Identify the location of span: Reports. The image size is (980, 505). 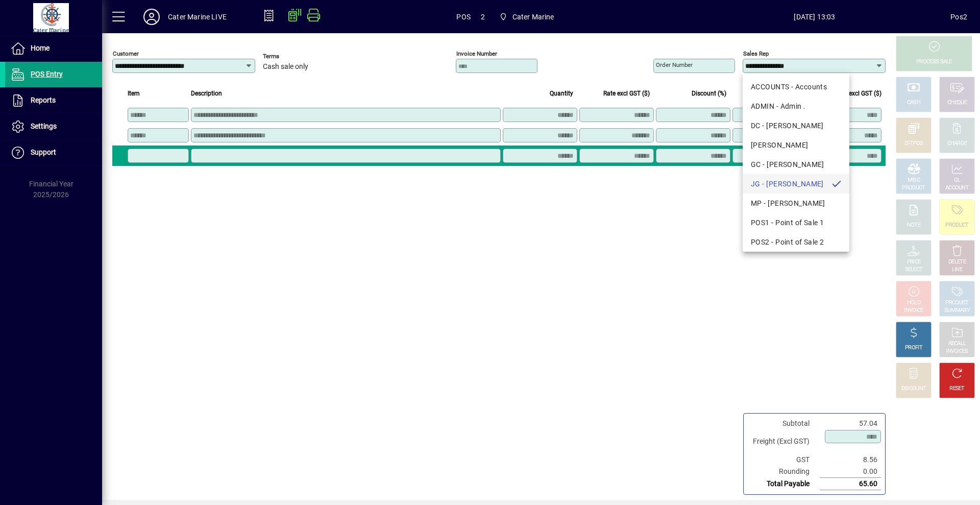
(43, 100).